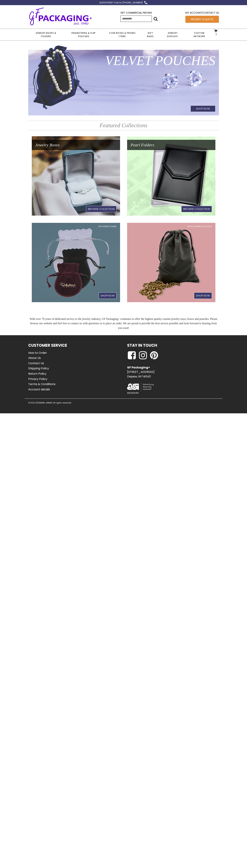  I want to click on a: Request a Quote, so click(202, 20).